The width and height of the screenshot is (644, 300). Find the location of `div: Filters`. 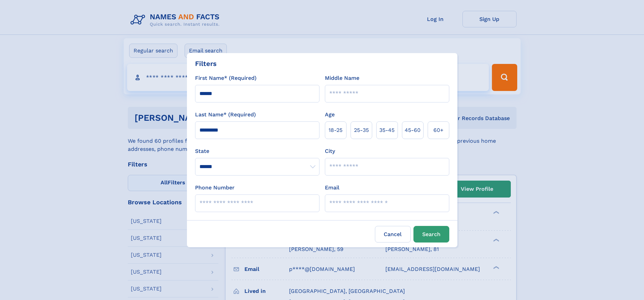

div: Filters is located at coordinates (206, 64).